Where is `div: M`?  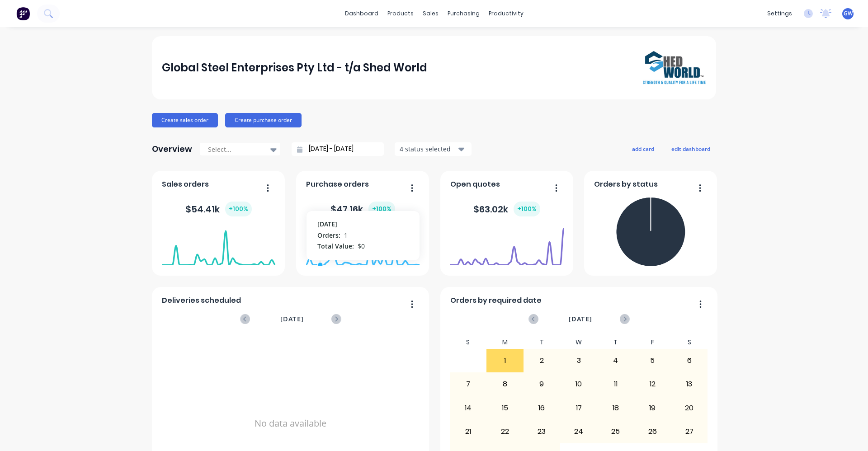 div: M is located at coordinates (504, 342).